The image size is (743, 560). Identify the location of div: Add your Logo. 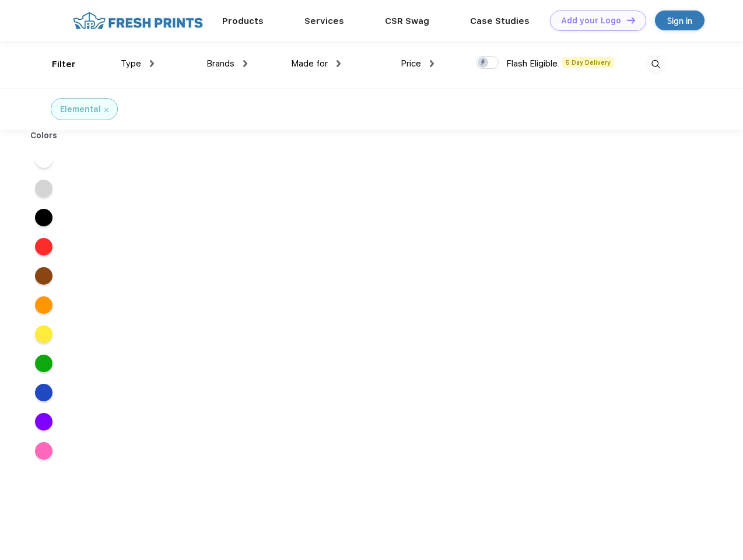
(591, 21).